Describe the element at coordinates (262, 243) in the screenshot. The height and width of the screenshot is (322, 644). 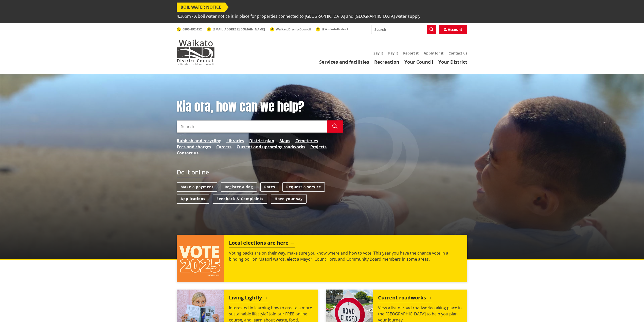
I see `h2: Local elections are here` at that location.